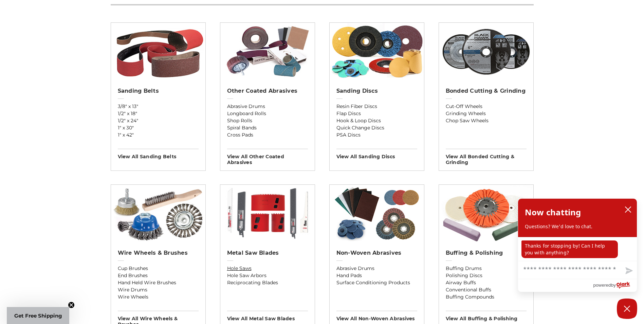 Image resolution: width=644 pixels, height=324 pixels. Describe the element at coordinates (486, 157) in the screenshot. I see `h3: View All bonded cutting & grinding` at that location.